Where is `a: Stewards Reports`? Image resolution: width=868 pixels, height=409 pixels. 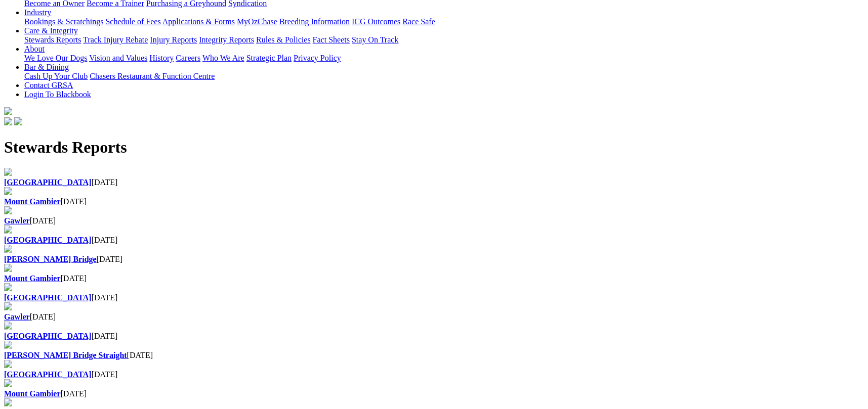 a: Stewards Reports is located at coordinates (53, 39).